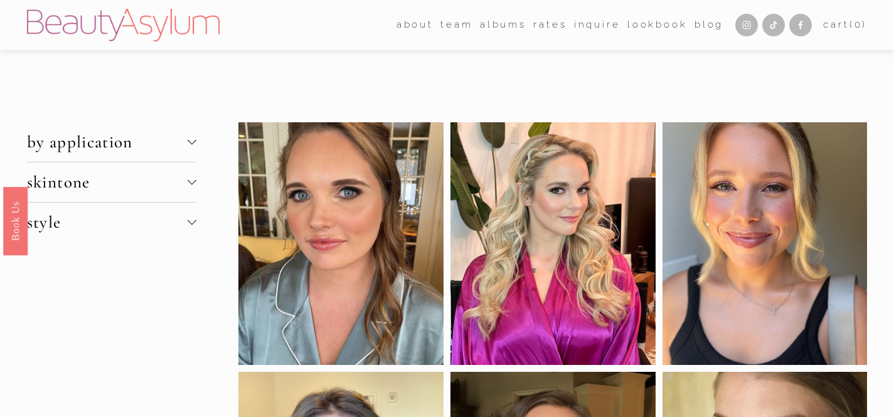  What do you see at coordinates (503, 25) in the screenshot?
I see `a: albums` at bounding box center [503, 25].